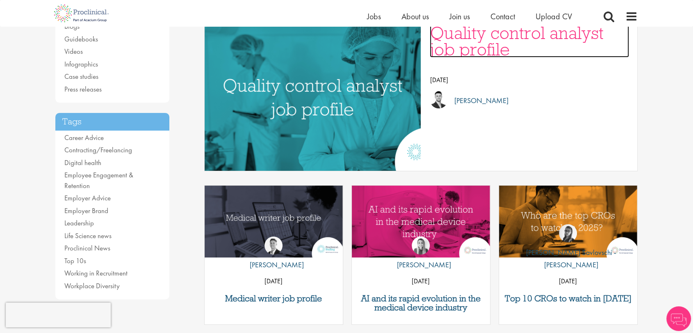  I want to click on a: Career Advice, so click(84, 137).